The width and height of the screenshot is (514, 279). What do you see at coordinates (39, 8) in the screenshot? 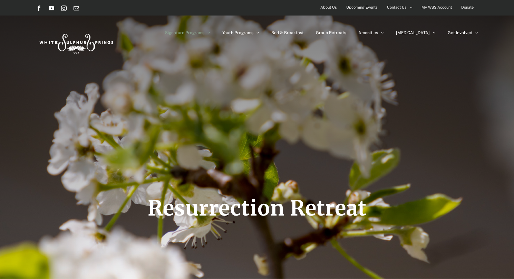
I see `a: Facebook` at bounding box center [39, 8].